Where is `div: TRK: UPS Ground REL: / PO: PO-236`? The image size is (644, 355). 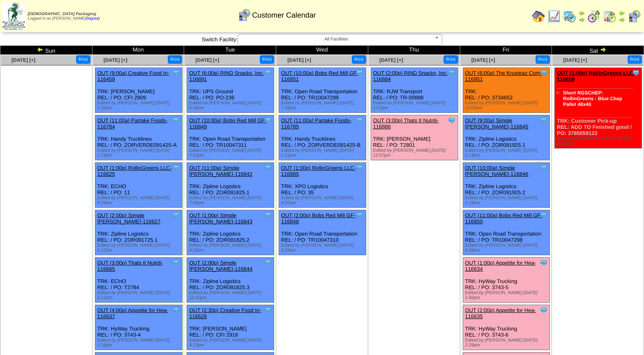
div: TRK: UPS Ground REL: / PO: PO-236 is located at coordinates (230, 91).